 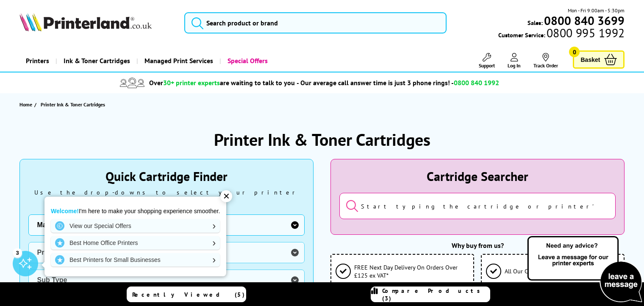 I want to click on span: 0, so click(x=574, y=52).